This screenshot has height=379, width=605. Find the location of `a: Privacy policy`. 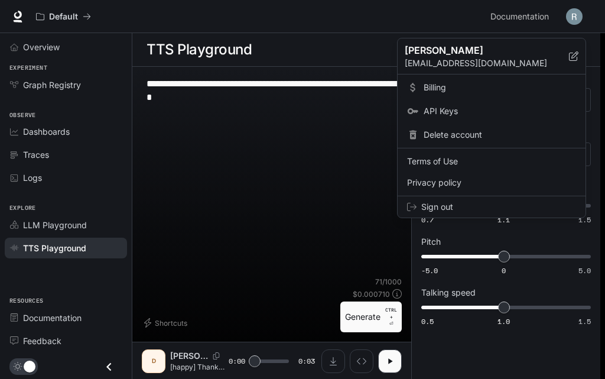

a: Privacy policy is located at coordinates (491, 183).